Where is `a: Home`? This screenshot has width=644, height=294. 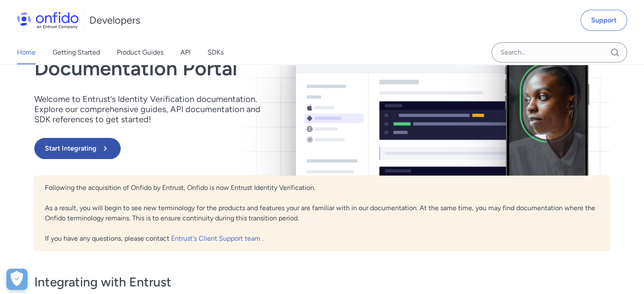
a: Home is located at coordinates (26, 52).